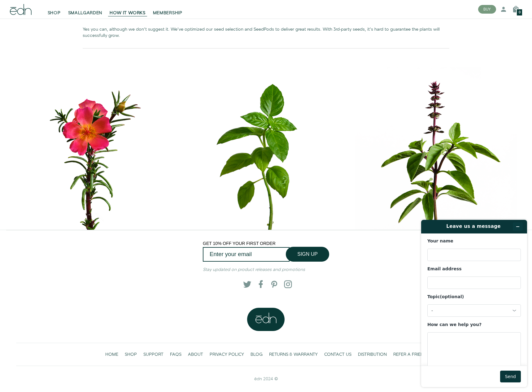  What do you see at coordinates (94, 162) in the screenshot?
I see `button: Send` at bounding box center [94, 162].